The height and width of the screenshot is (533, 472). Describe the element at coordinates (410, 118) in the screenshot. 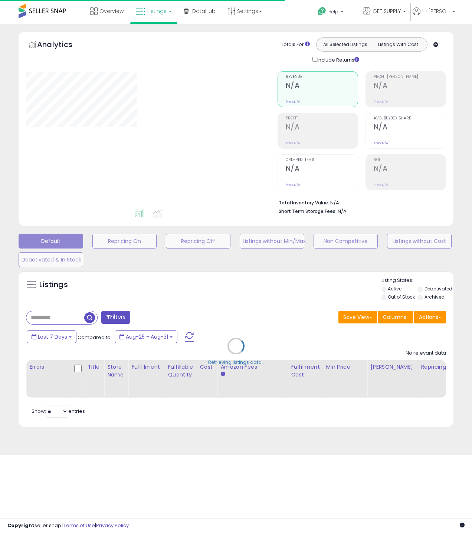

I see `span: Avg. Buybox Share` at that location.